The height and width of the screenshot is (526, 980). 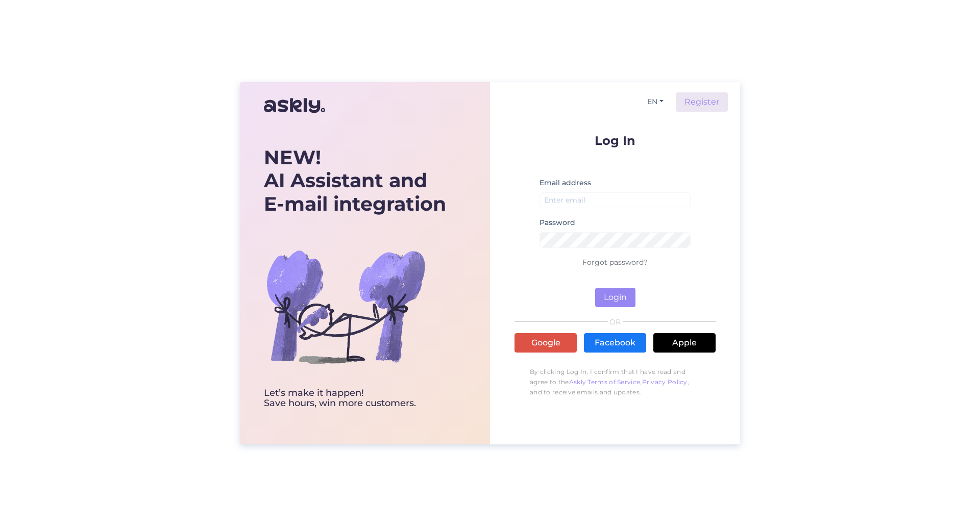 I want to click on p: By clicking Log In, I confirm that I have read and agree to the , , and to receive emails and upd..., so click(x=615, y=382).